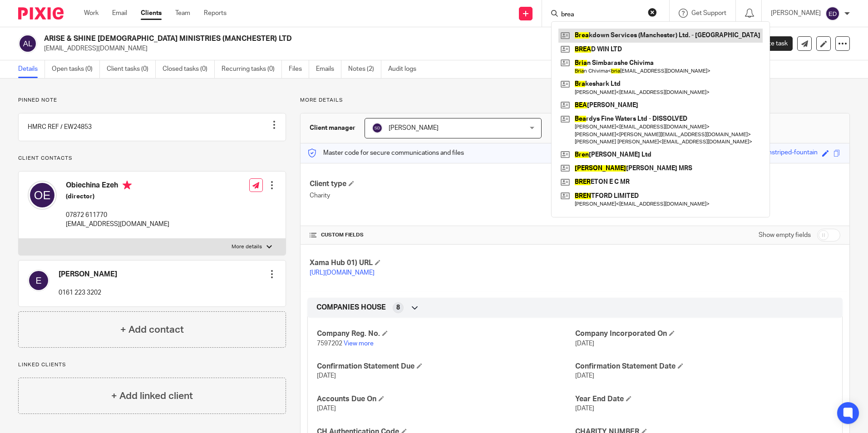 This screenshot has height=433, width=868. Describe the element at coordinates (127, 185) in the screenshot. I see `i: Primary` at that location.